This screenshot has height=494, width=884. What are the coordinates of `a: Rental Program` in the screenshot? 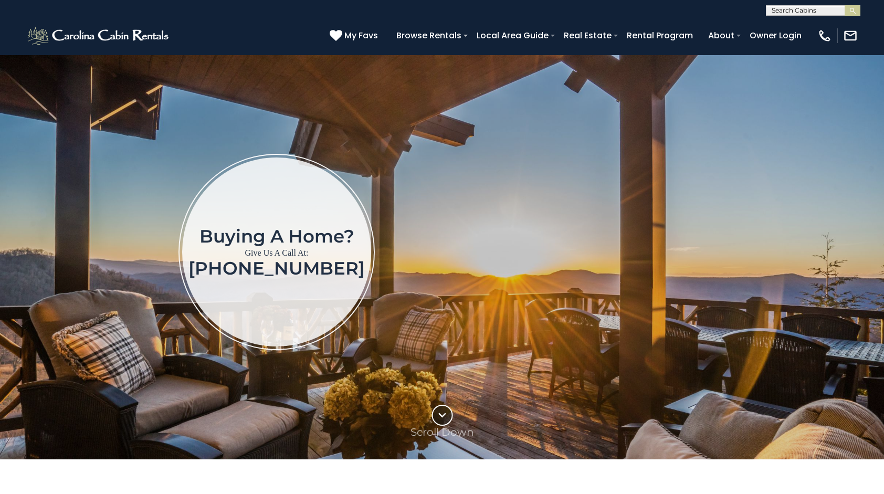 It's located at (660, 35).